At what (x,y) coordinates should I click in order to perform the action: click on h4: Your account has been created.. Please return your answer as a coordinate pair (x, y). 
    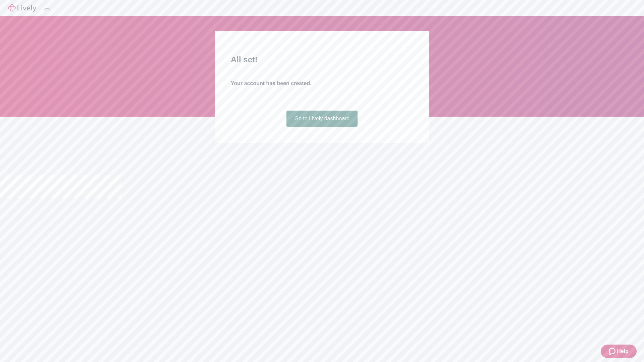
    Looking at the image, I should click on (322, 83).